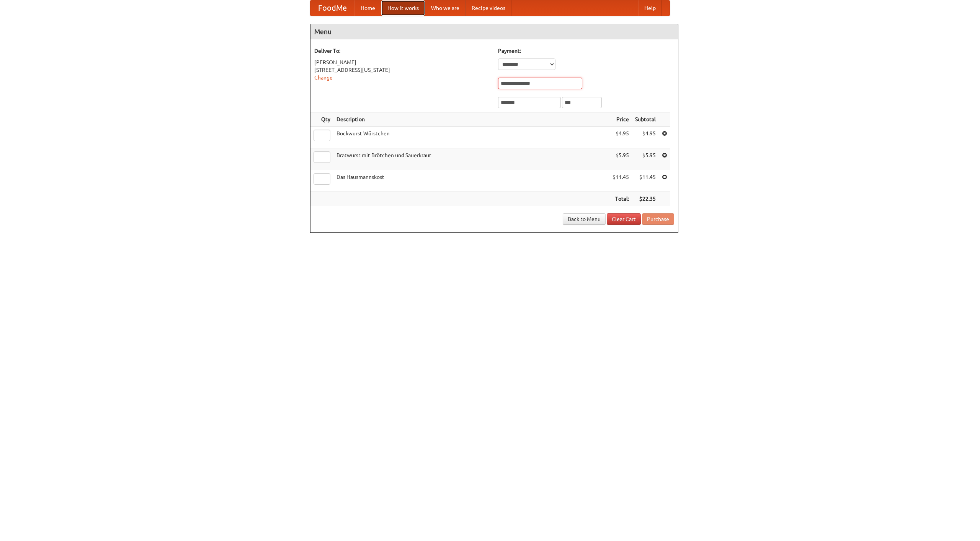 This screenshot has width=980, height=541. I want to click on th: Price, so click(621, 119).